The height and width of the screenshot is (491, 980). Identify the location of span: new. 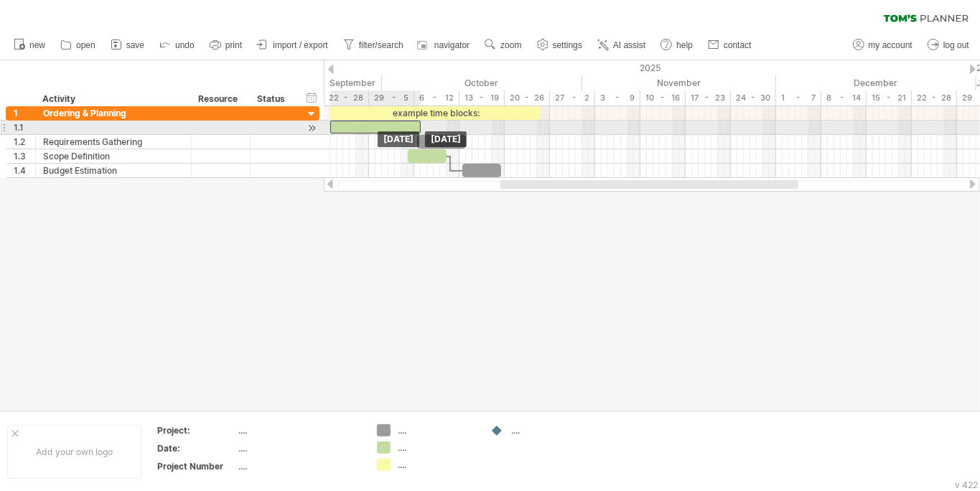
(37, 45).